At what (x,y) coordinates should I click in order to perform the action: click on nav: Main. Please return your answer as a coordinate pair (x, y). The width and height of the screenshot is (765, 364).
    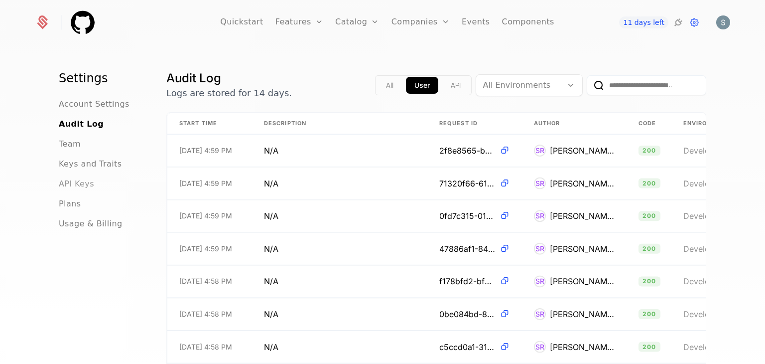
    Looking at the image, I should click on (101, 150).